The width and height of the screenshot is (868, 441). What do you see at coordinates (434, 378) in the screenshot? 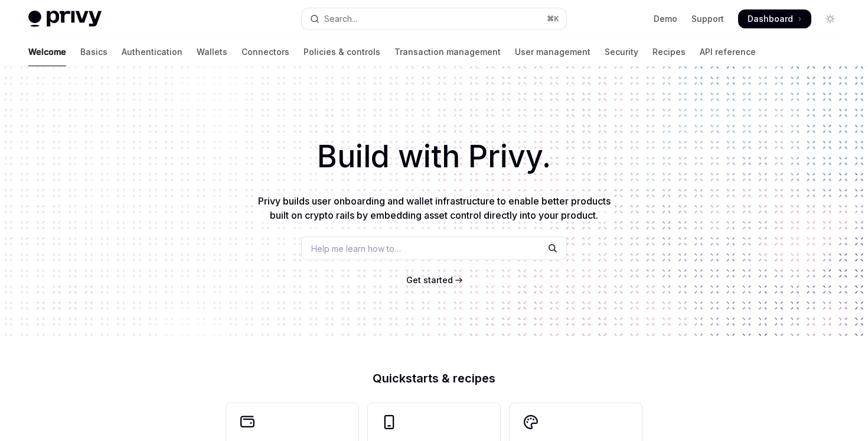
I see `h2: Quickstarts & recipes` at bounding box center [434, 378].